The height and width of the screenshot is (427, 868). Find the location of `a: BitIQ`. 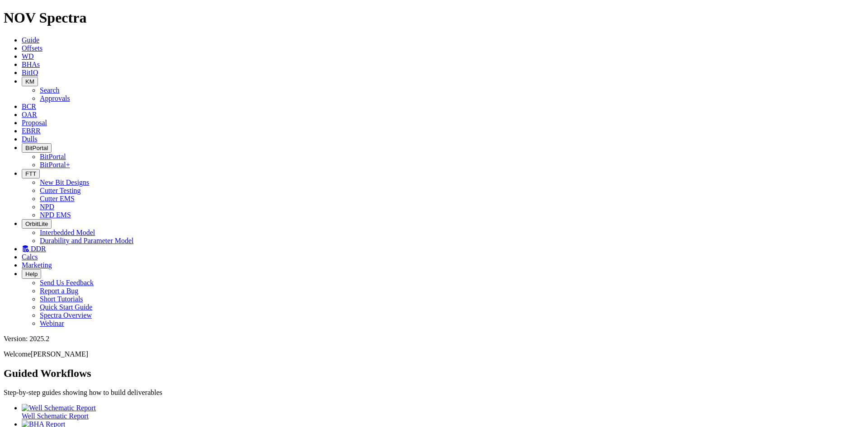

a: BitIQ is located at coordinates (30, 73).